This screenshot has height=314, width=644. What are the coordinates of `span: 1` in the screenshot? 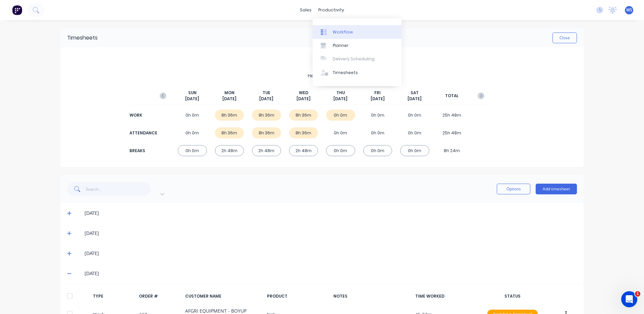 It's located at (638, 294).